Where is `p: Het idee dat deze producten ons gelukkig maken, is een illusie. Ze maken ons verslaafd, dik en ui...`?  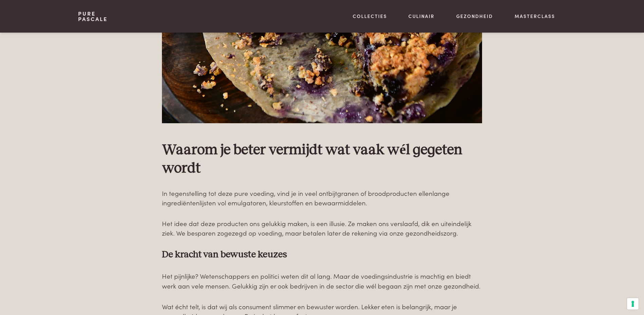 p: Het idee dat deze producten ons gelukkig maken, is een illusie. Ze maken ons verslaafd, dik en ui... is located at coordinates (322, 228).